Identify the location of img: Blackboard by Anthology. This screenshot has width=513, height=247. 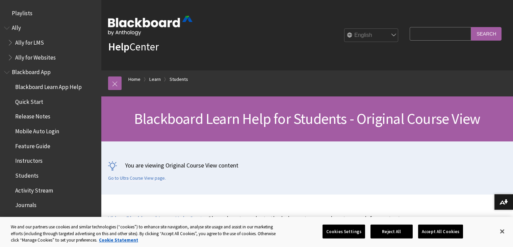
(150, 26).